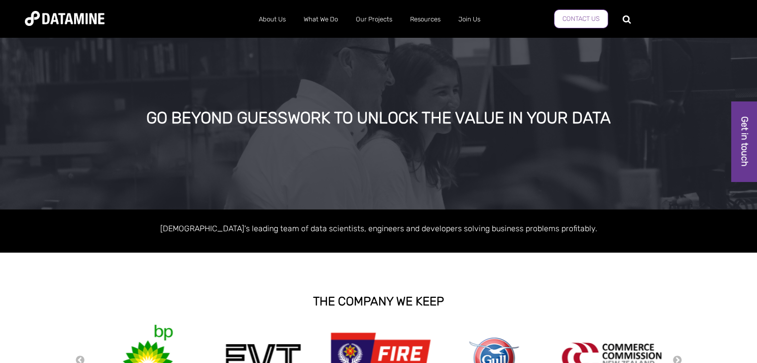  Describe the element at coordinates (744, 141) in the screenshot. I see `a: Get in touch` at that location.